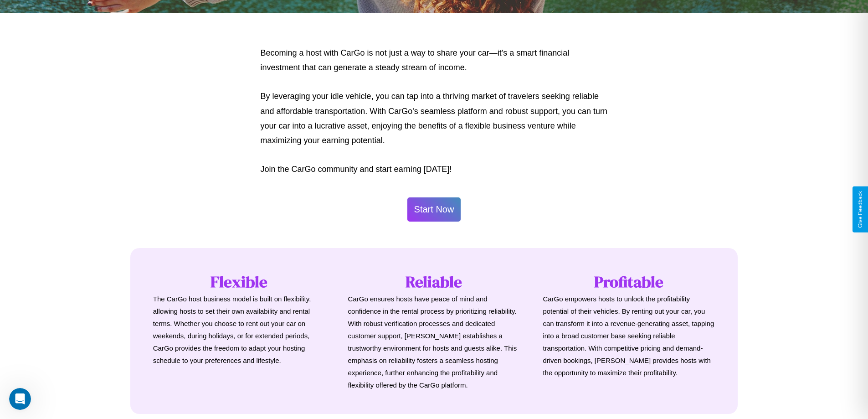 Image resolution: width=868 pixels, height=419 pixels. I want to click on p: Becoming a host with CarGo is not just a way to share your car—it's a smart financial investment ..., so click(435, 60).